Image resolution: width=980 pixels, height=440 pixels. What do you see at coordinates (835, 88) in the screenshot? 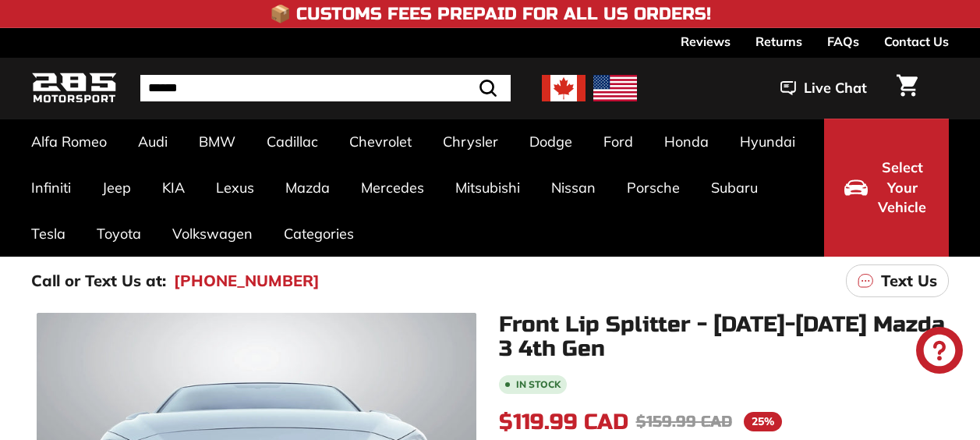
I see `span: Live Chat` at bounding box center [835, 88].